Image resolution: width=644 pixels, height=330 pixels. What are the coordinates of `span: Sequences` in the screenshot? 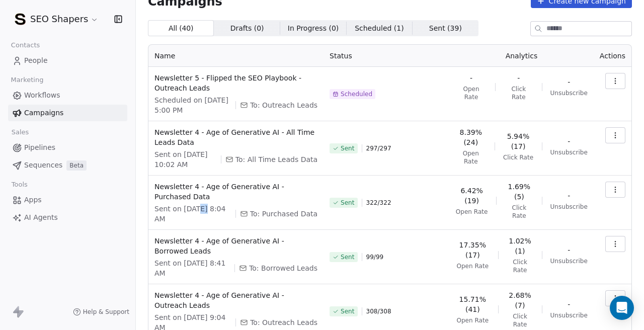 It's located at (44, 165).